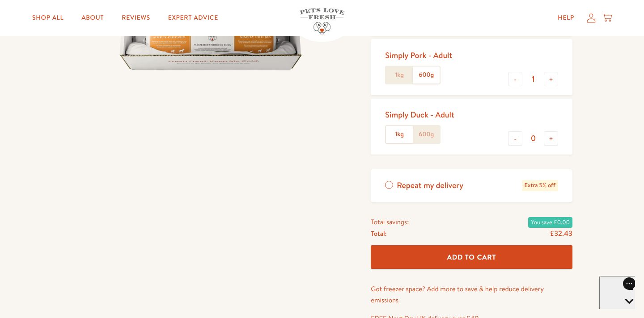 This screenshot has height=318, width=644. Describe the element at coordinates (390, 222) in the screenshot. I see `span: Total savings:` at that location.